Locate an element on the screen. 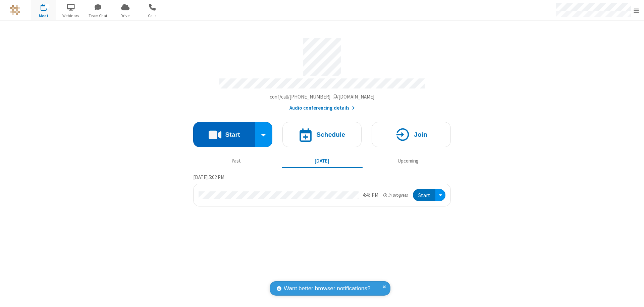 The width and height of the screenshot is (644, 307). span: Drive is located at coordinates (125, 16).